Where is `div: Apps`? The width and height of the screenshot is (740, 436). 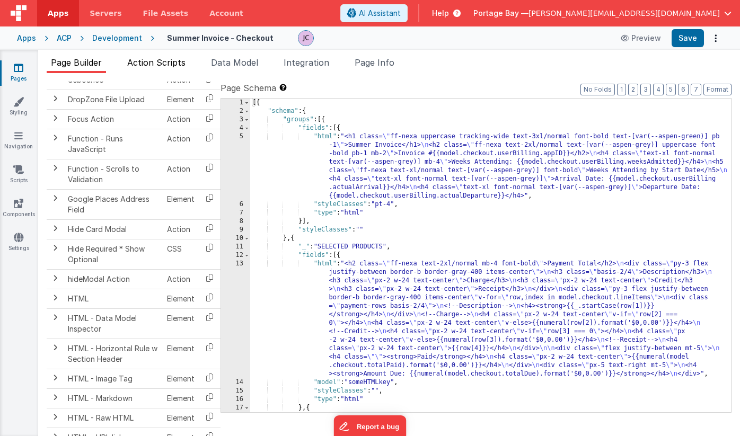 div: Apps is located at coordinates (27, 38).